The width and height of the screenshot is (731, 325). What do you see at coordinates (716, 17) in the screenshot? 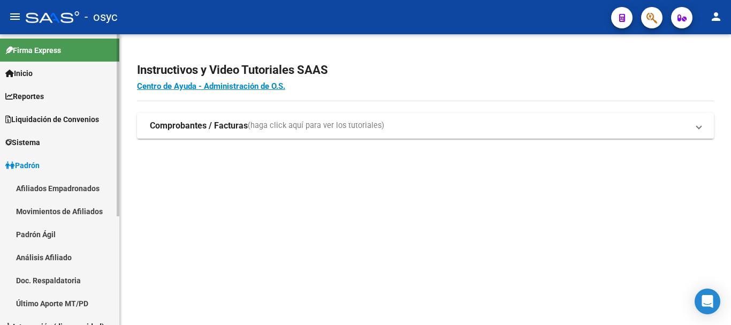
I see `mat-icon: person` at bounding box center [716, 17].